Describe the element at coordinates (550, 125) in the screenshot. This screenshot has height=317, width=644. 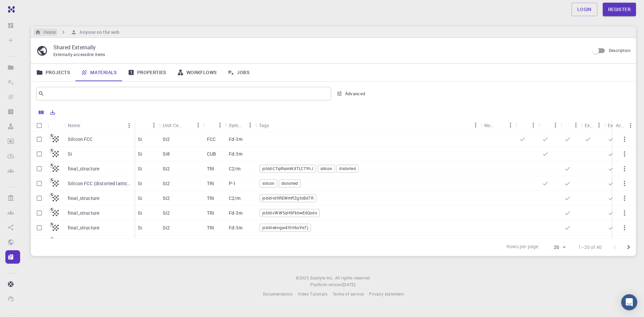
I see `div: Shared` at that location.